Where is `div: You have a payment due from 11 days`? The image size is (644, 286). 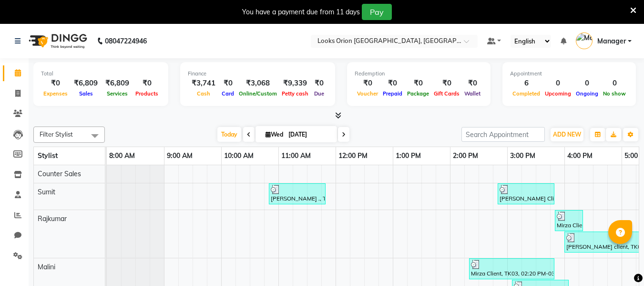 div: You have a payment due from 11 days is located at coordinates (301, 12).